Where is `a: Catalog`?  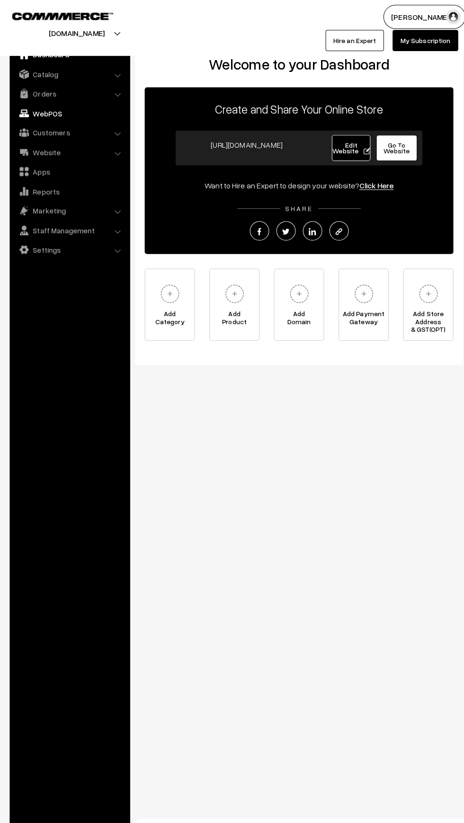 a: Catalog is located at coordinates (68, 73).